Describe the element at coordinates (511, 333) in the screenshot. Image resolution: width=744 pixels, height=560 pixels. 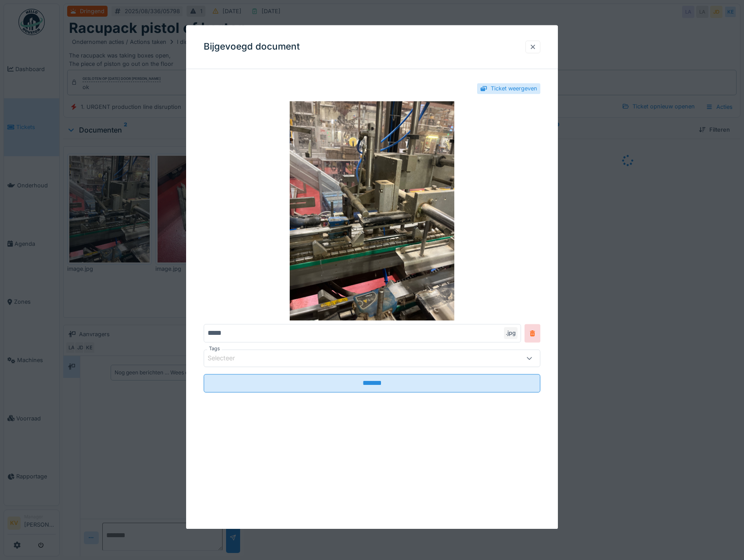
I see `div: .jpg` at that location.